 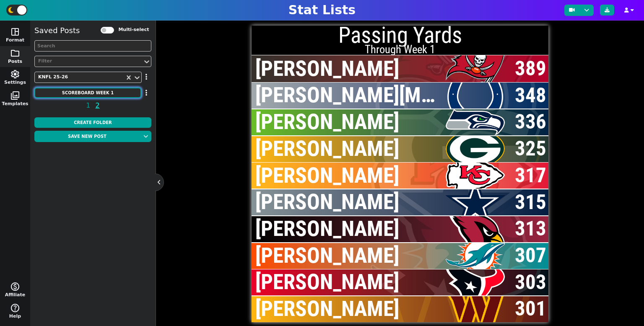 What do you see at coordinates (530, 122) in the screenshot?
I see `span: 336` at bounding box center [530, 122].